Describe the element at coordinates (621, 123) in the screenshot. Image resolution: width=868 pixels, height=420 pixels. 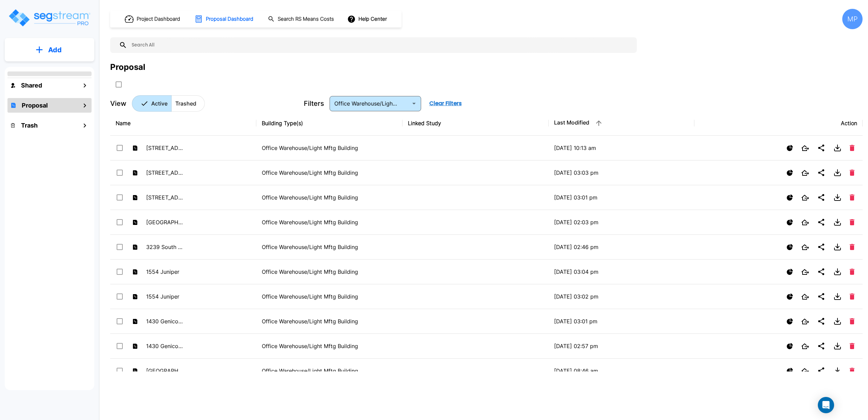
I see `th: Last Modified` at that location.